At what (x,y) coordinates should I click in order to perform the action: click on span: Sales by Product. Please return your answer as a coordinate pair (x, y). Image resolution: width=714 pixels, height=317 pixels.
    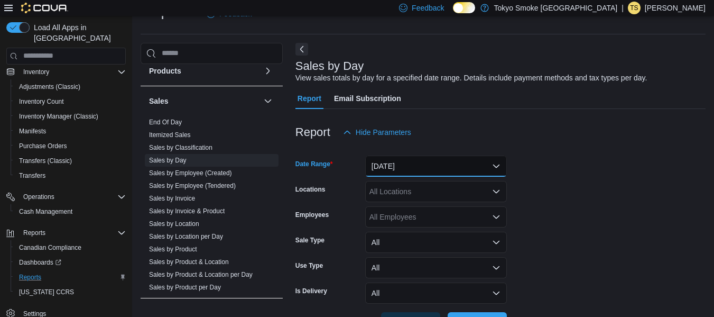
    Looking at the image, I should click on (173, 249).